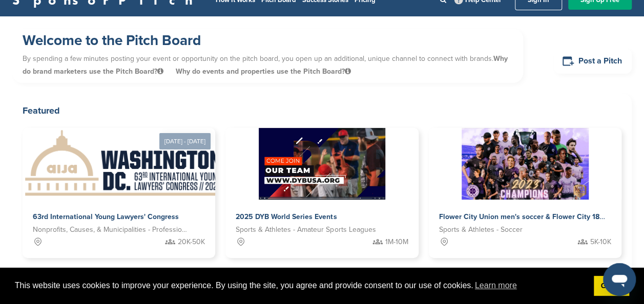 The height and width of the screenshot is (304, 644). I want to click on span: 1M-10M, so click(397, 242).